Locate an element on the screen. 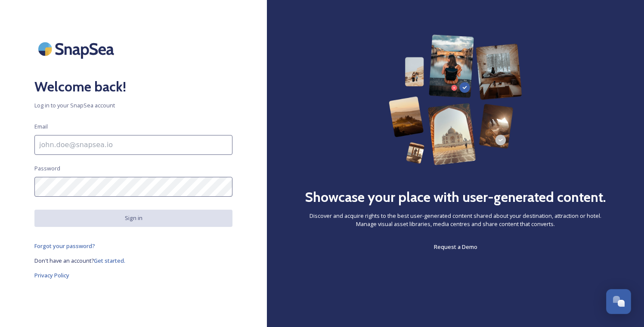  span: Don't have an account? is located at coordinates (64, 260).